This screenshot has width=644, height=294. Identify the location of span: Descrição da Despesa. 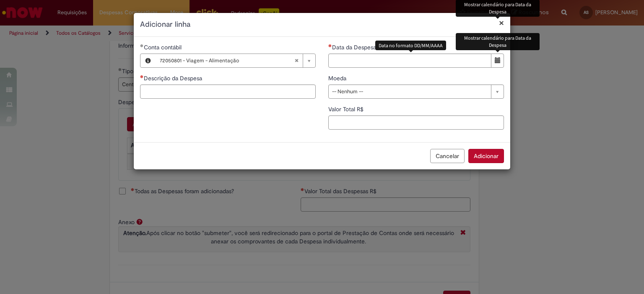
(173, 79).